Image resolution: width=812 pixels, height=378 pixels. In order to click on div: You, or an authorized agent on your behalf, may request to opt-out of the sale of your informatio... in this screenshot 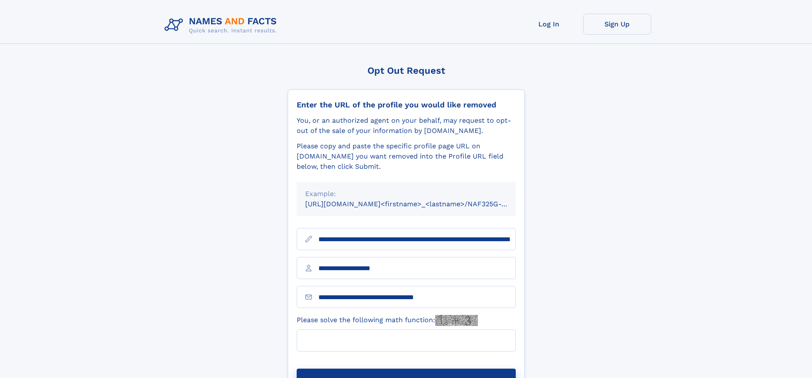, I will do `click(406, 126)`.